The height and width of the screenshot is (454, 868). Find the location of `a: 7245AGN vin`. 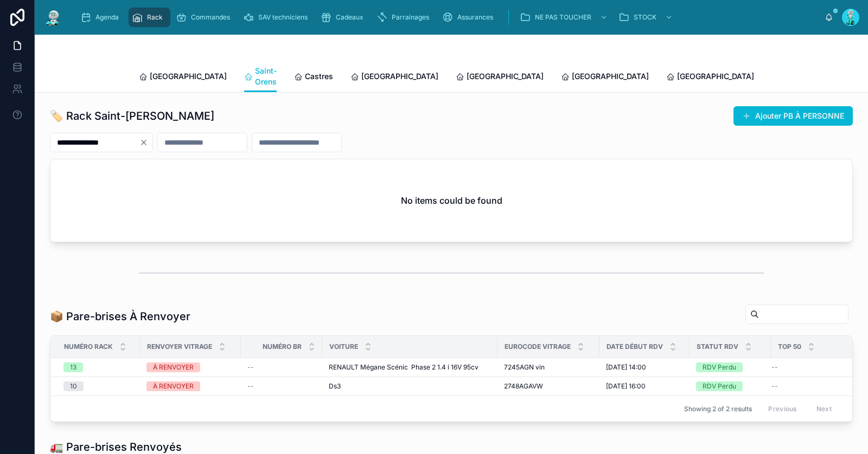

a: 7245AGN vin is located at coordinates (548, 368).